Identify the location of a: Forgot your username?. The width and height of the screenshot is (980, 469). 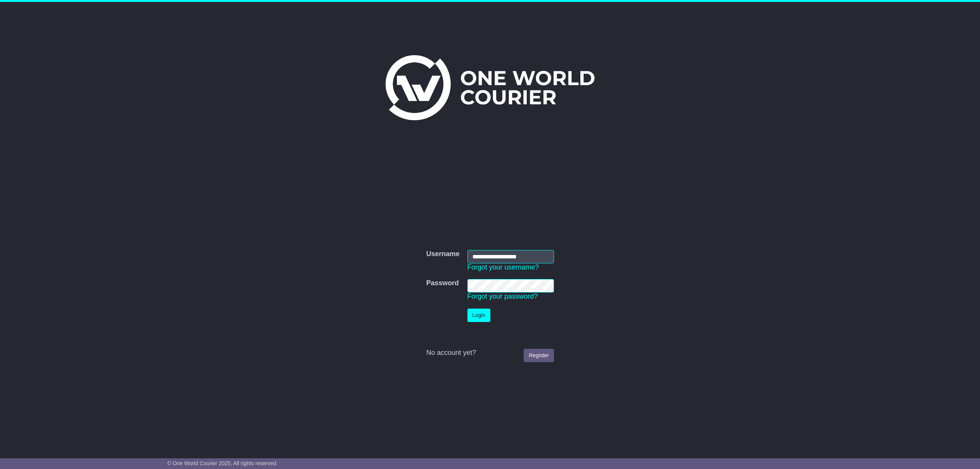
(503, 267).